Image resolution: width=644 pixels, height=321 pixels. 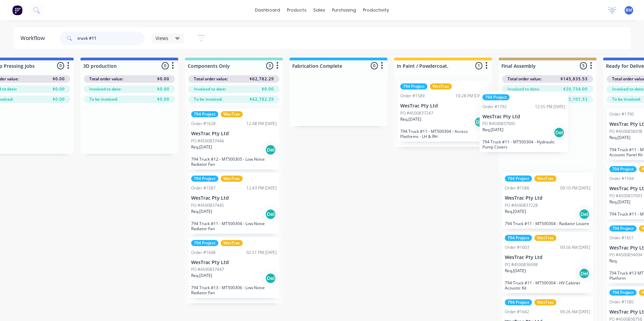 What do you see at coordinates (268, 10) in the screenshot?
I see `a: dashboard` at bounding box center [268, 10].